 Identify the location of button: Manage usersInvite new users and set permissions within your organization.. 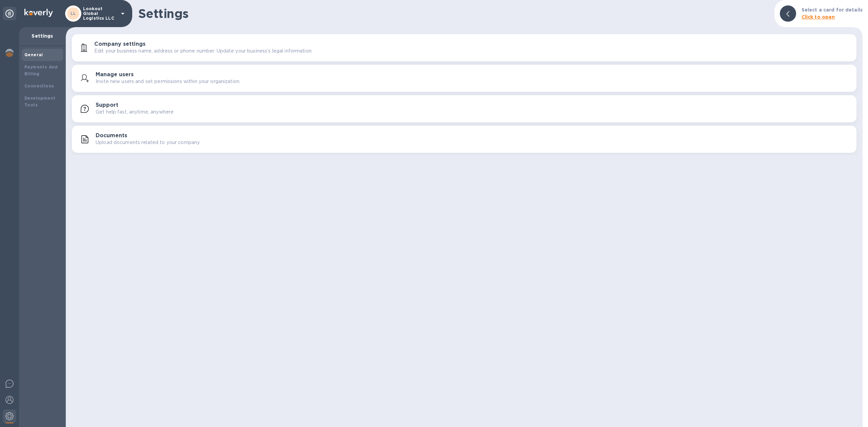
(464, 78).